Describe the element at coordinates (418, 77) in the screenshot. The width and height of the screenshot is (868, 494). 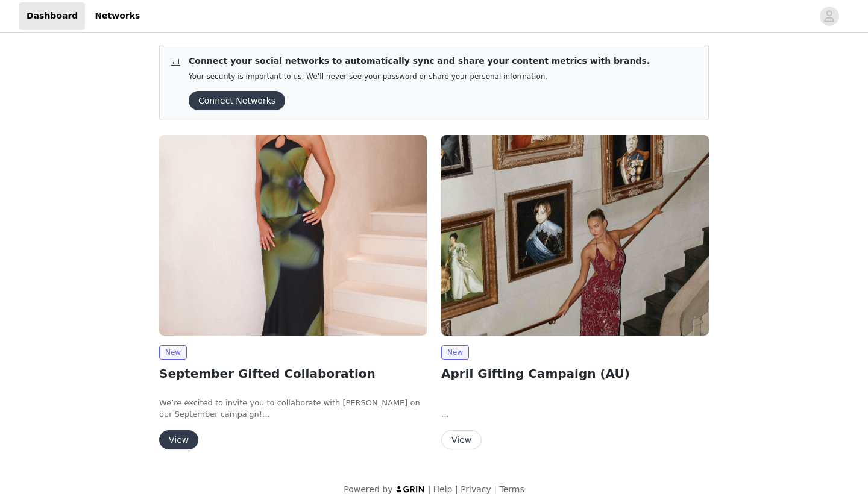
I see `p: Your security is important to us. We’ll never see your password or share your personal information.` at that location.